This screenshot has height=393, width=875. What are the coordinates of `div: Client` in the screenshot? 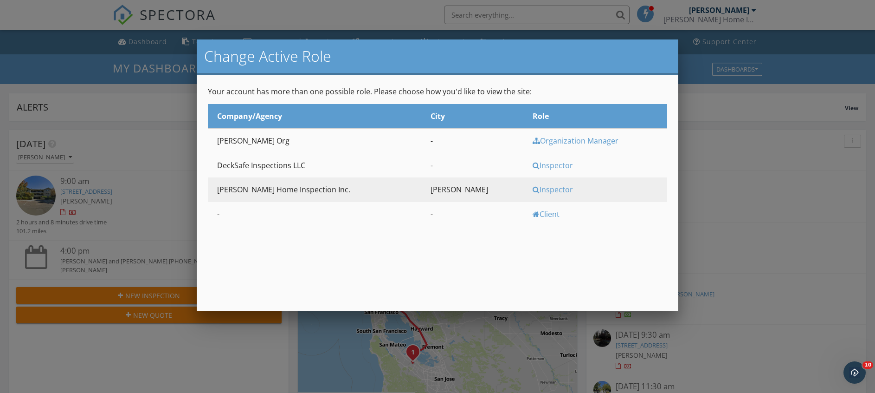 It's located at (599, 214).